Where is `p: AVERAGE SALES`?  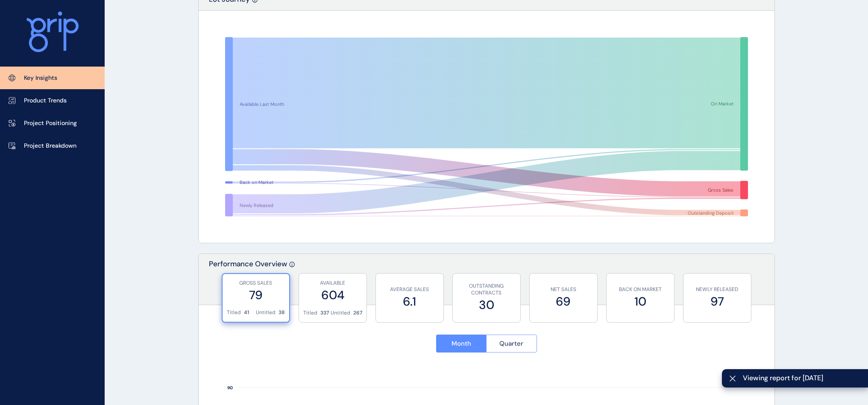 p: AVERAGE SALES is located at coordinates (410, 290).